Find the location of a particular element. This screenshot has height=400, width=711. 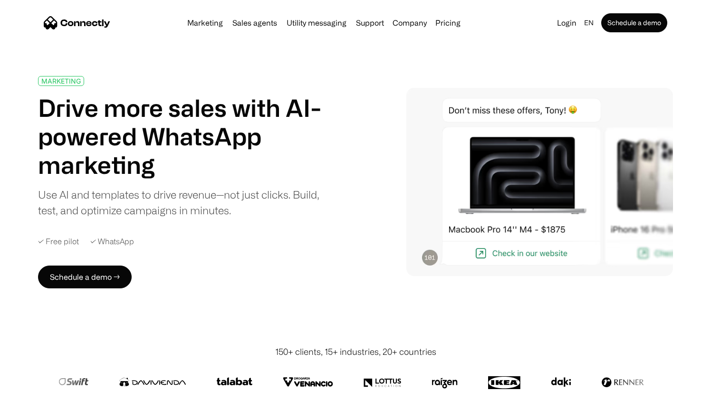

div: Use AI and templates to drive revenue—not just clicks. Build, test, and optimize campaigns in min... is located at coordinates (185, 202).